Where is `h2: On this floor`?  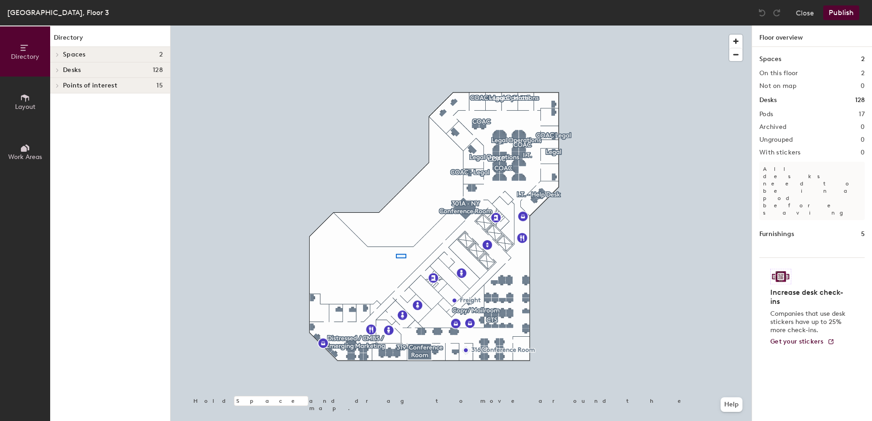 h2: On this floor is located at coordinates (778, 73).